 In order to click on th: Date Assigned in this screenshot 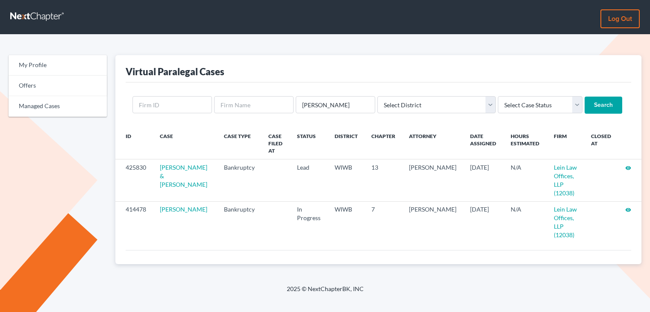, I will do `click(483, 143)`.